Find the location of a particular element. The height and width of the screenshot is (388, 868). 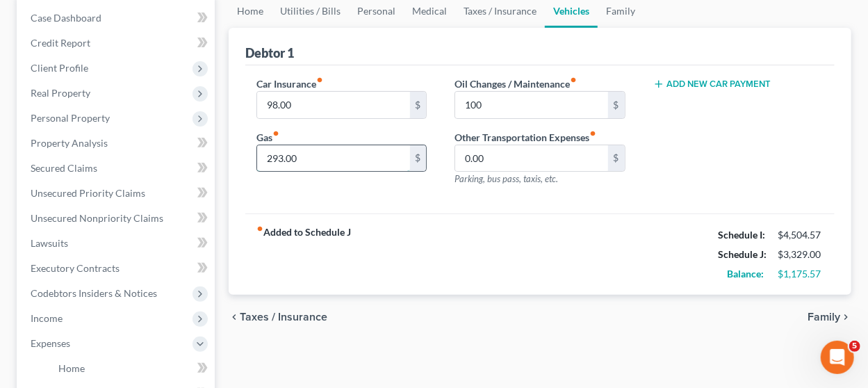

label: Other Transportation Expenses is located at coordinates (525, 137).